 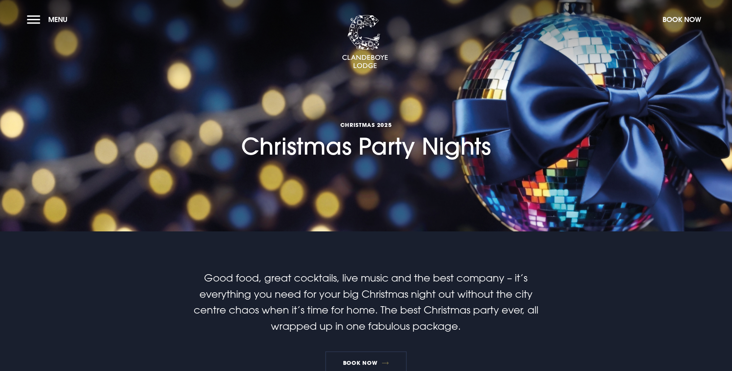 What do you see at coordinates (366, 125) in the screenshot?
I see `span: Christmas 2025` at bounding box center [366, 125].